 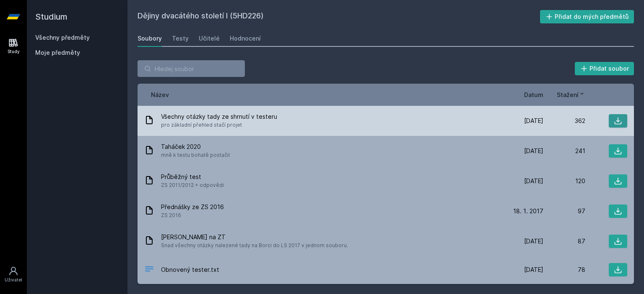 What do you see at coordinates (181, 38) in the screenshot?
I see `a: Testy` at bounding box center [181, 38].